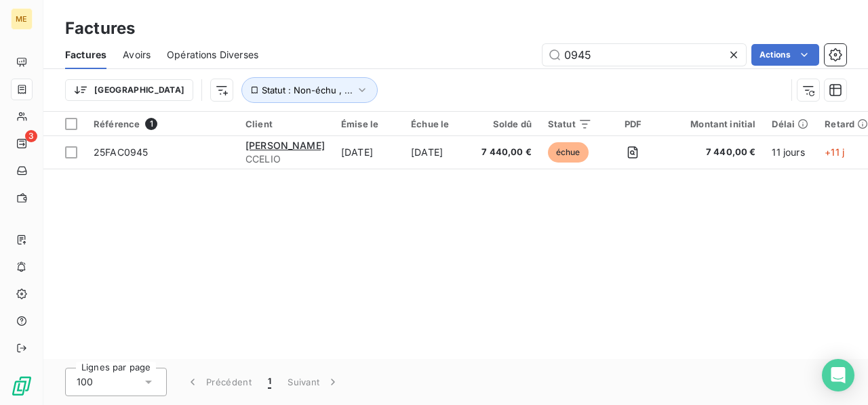 The width and height of the screenshot is (868, 405). Describe the element at coordinates (846, 124) in the screenshot. I see `div: Retard` at that location.